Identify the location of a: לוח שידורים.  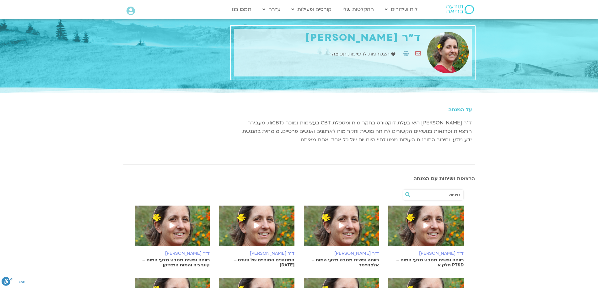
(401, 9).